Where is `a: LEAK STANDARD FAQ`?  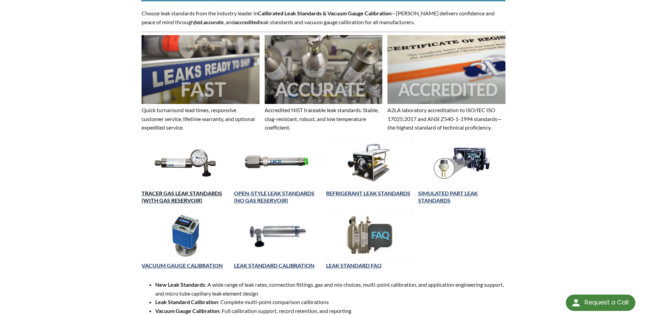
a: LEAK STANDARD FAQ is located at coordinates (353, 265).